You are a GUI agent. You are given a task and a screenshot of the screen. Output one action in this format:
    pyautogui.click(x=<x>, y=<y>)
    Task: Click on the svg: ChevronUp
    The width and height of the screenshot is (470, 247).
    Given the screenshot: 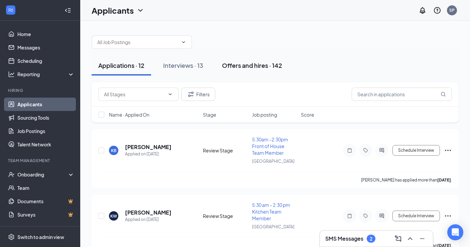 What is the action you would take?
    pyautogui.click(x=410, y=238)
    